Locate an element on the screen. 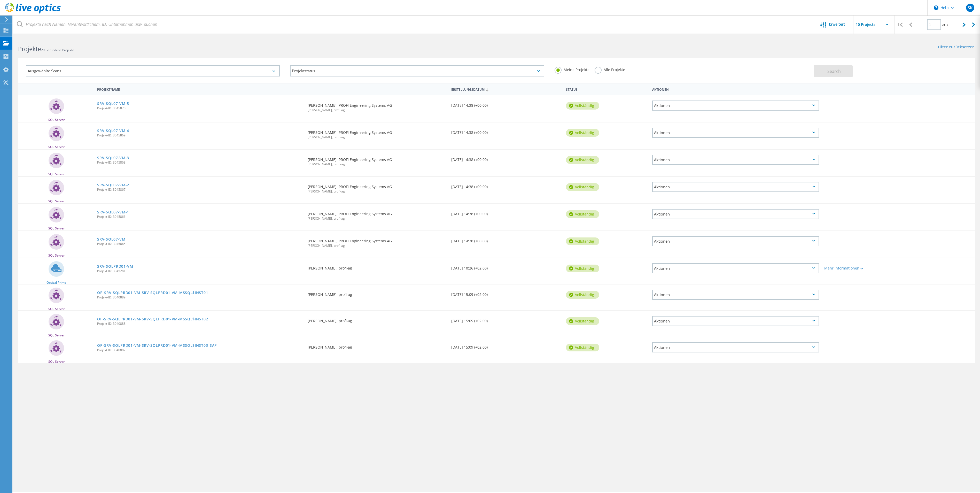  span: Projekt-ID: 3045867 is located at coordinates (199, 190).